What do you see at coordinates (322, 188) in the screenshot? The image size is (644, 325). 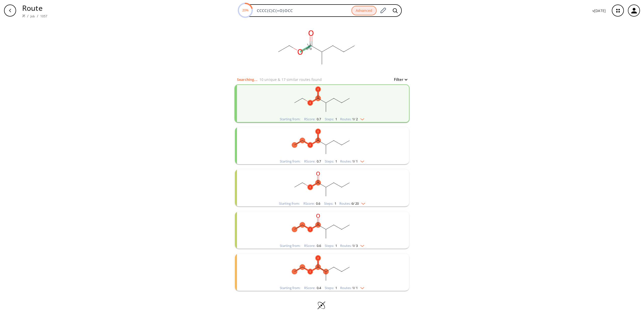 I see `ul: clusters` at bounding box center [322, 188].